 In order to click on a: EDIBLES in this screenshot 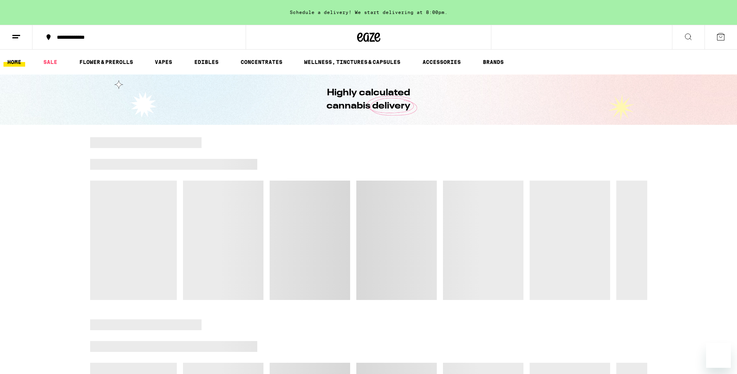, I will do `click(206, 62)`.